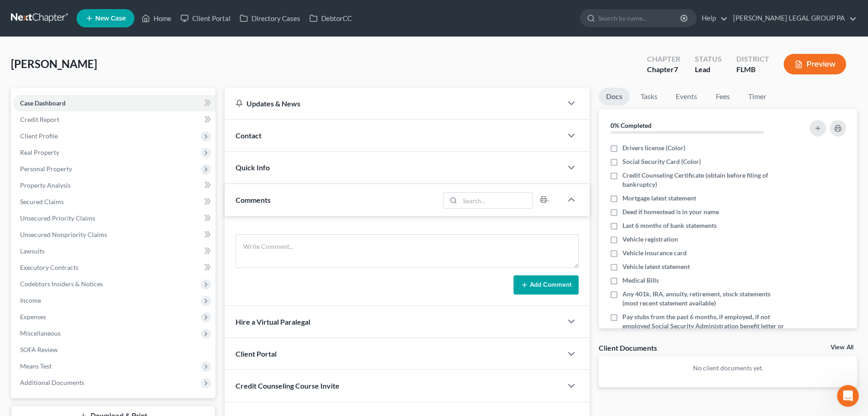 This screenshot has height=416, width=868. I want to click on span: Home, so click(30, 310).